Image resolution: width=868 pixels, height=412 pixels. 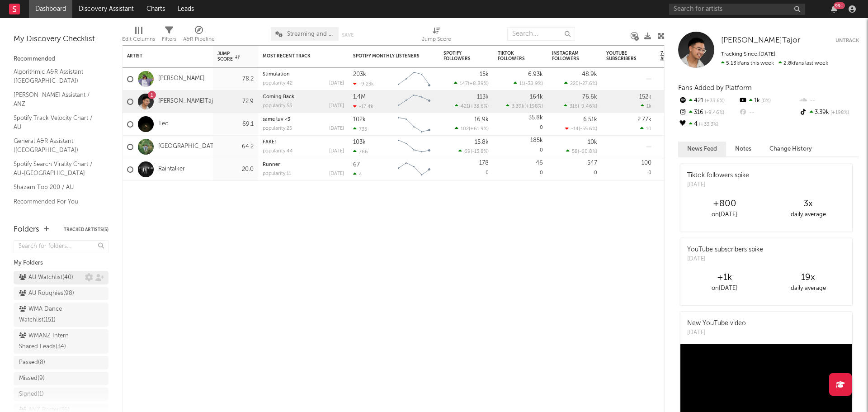 I want to click on a: Shazam Top 200 / AU, so click(x=56, y=187).